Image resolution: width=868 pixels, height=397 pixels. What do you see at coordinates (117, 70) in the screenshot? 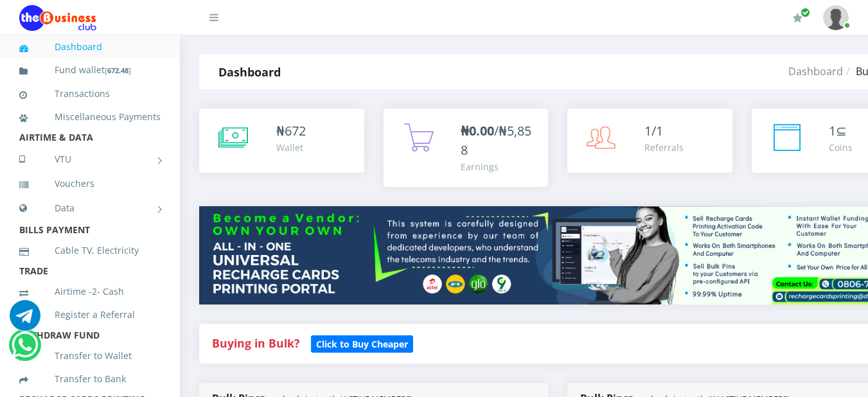
I see `b: 672.48` at bounding box center [117, 70].